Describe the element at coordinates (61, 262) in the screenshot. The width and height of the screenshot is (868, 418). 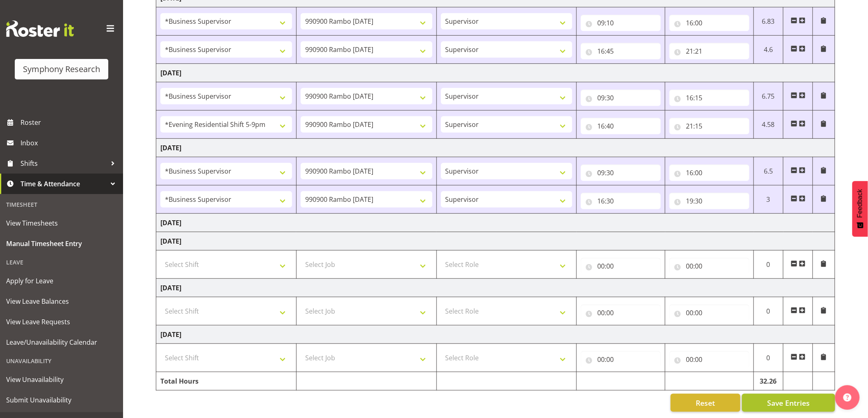
I see `div: Leave` at that location.